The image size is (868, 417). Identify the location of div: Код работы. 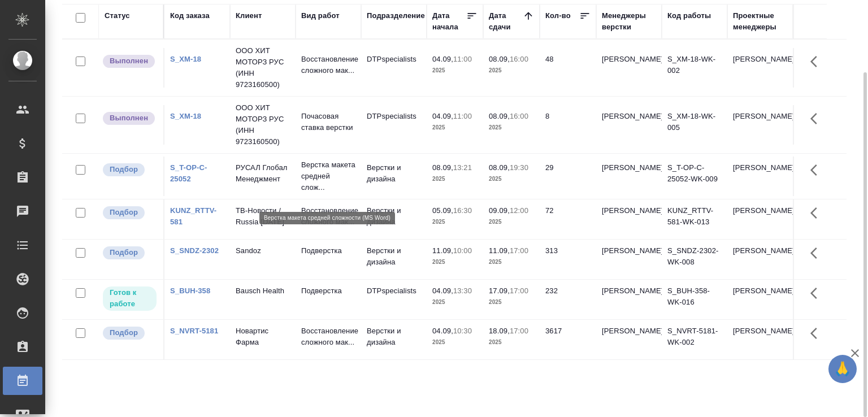
(689, 15).